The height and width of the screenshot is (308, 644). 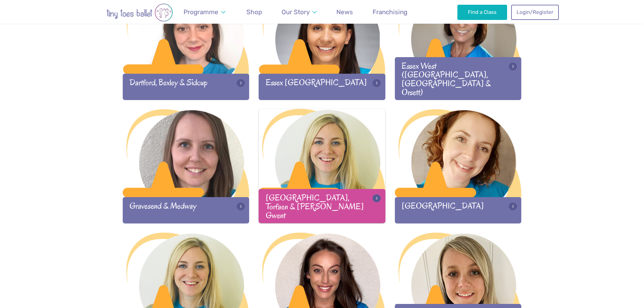 I want to click on a: News, so click(x=345, y=12).